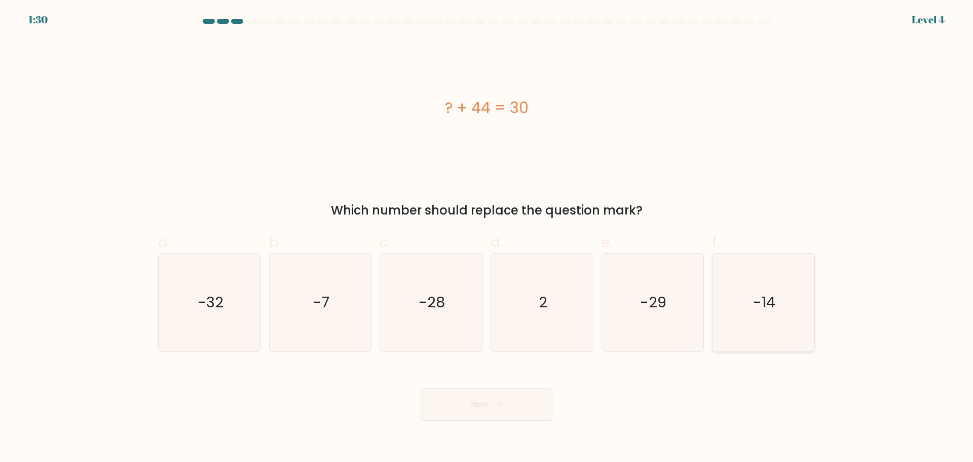  What do you see at coordinates (716, 242) in the screenshot?
I see `span: f.` at bounding box center [716, 242].